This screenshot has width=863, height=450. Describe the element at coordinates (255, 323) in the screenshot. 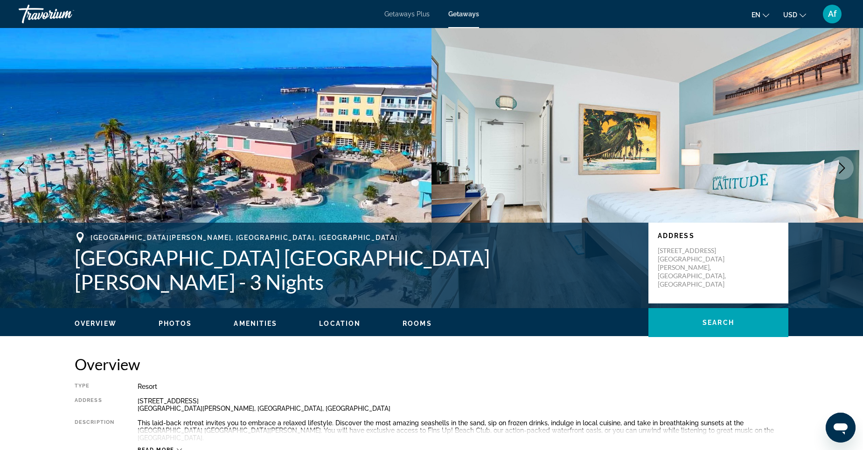

I see `button: Amenities` at that location.